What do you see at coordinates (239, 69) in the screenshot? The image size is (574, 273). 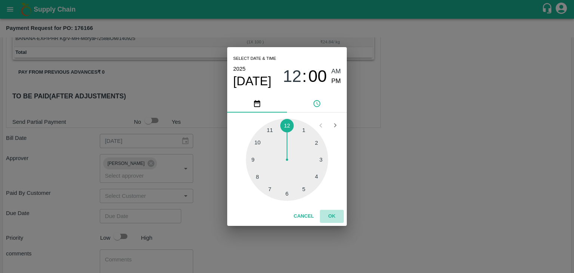 I see `span: 2025` at bounding box center [239, 69].